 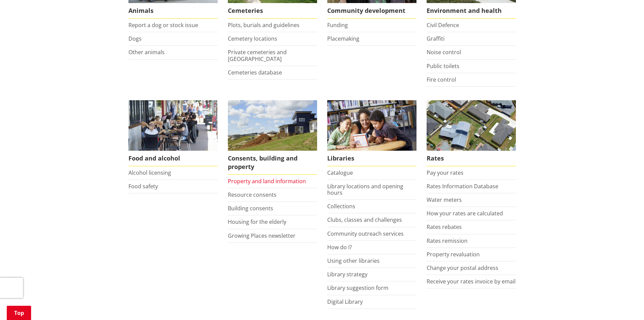 What do you see at coordinates (255, 72) in the screenshot?
I see `a: Cemeteries database` at bounding box center [255, 72].